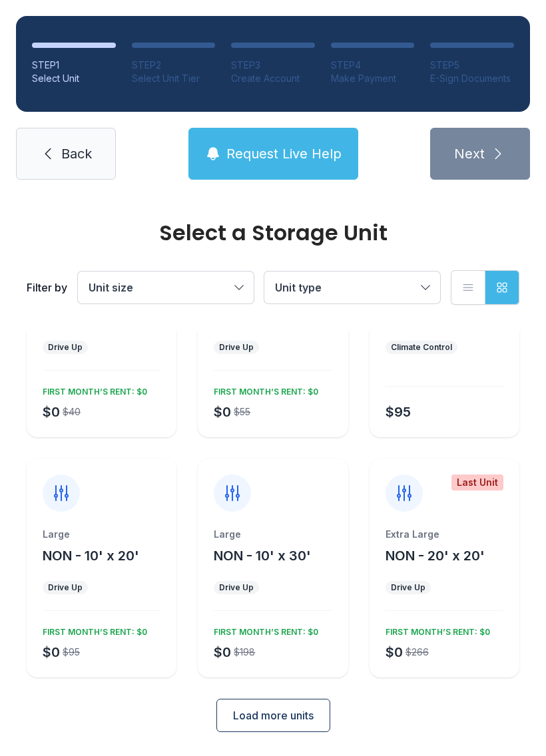 The image size is (546, 756). Describe the element at coordinates (477, 483) in the screenshot. I see `div: Last Unit` at that location.